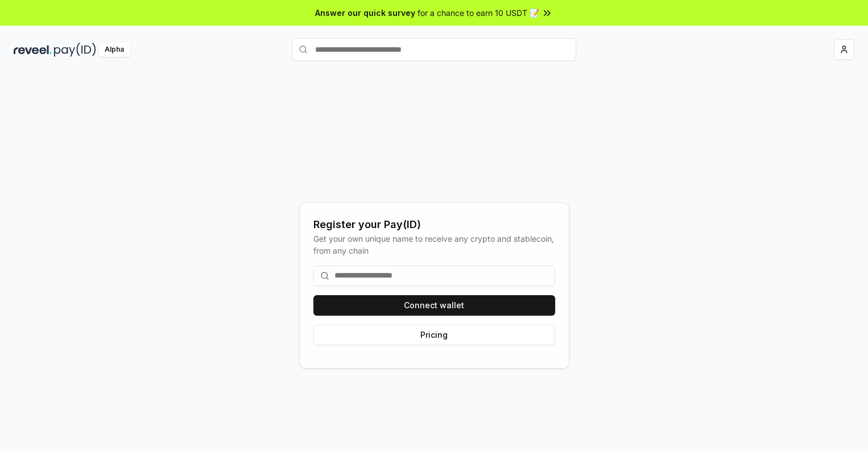 Image resolution: width=868 pixels, height=451 pixels. What do you see at coordinates (75, 49) in the screenshot?
I see `img: pay_id` at bounding box center [75, 49].